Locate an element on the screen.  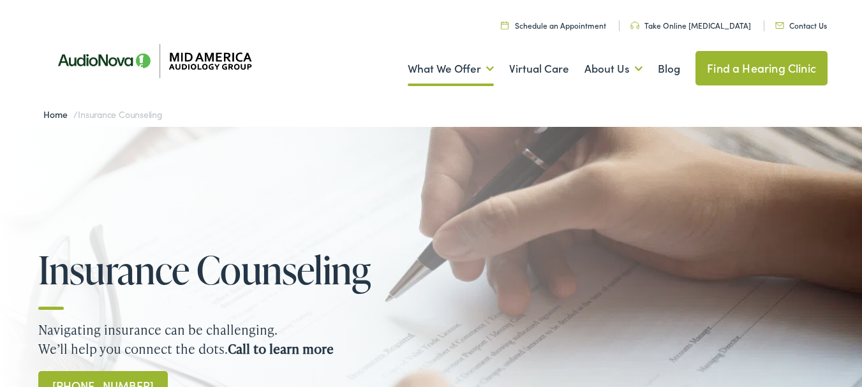
a: Blog is located at coordinates (669, 69).